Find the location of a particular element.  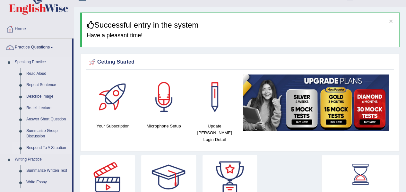

a: Summarize Written Text is located at coordinates (47, 171).